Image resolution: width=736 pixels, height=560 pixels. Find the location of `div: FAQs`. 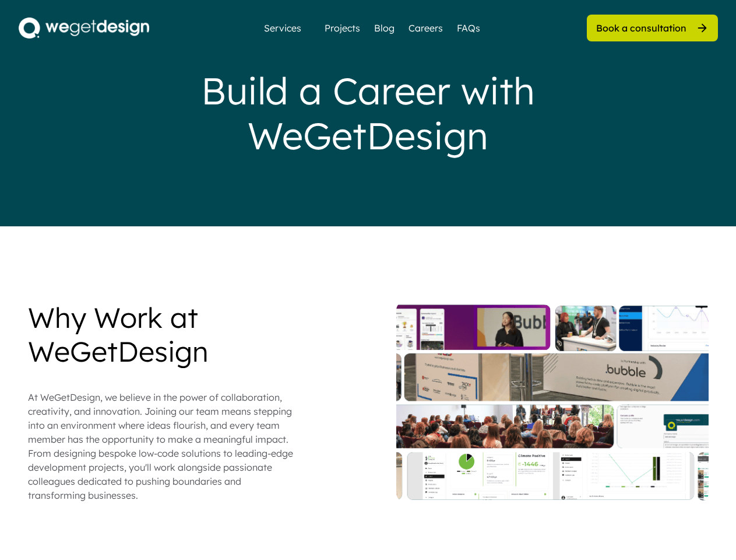

div: FAQs is located at coordinates (468, 28).